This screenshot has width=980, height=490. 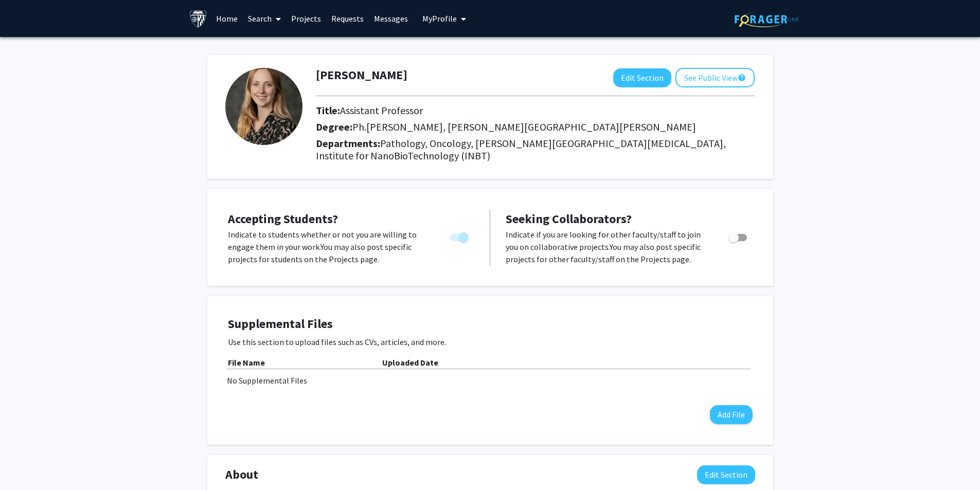 I want to click on button: Edit About, so click(x=726, y=474).